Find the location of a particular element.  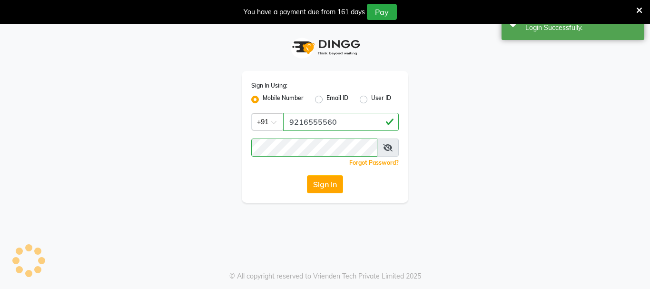

img: logo1.svg is located at coordinates (325, 47).